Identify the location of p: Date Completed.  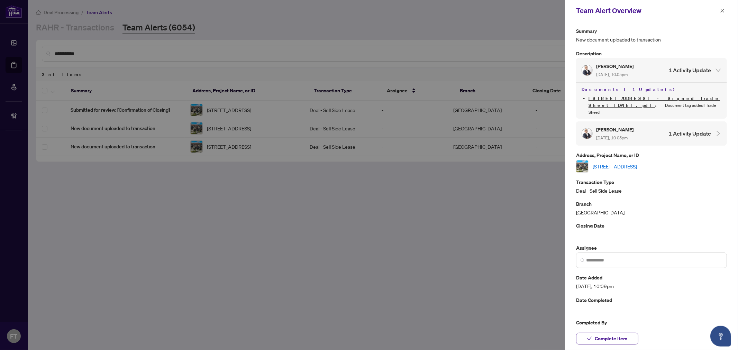
(652, 300).